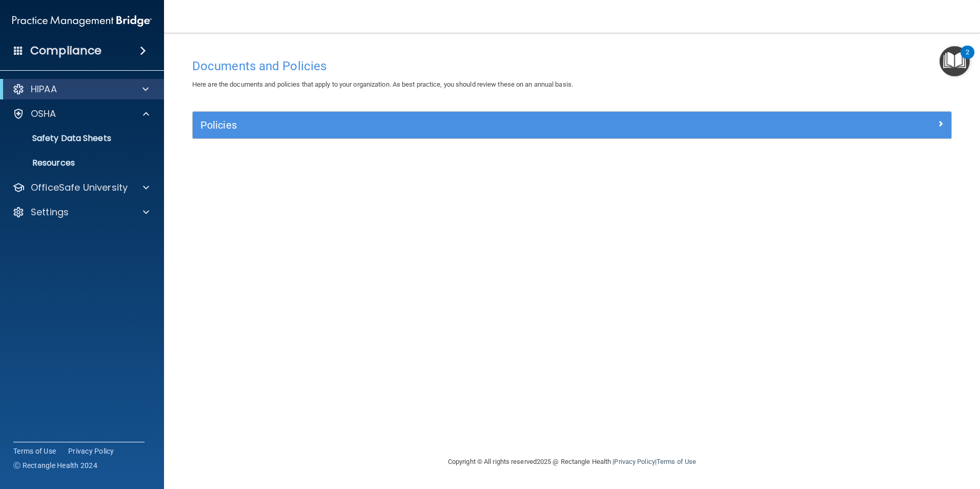  What do you see at coordinates (82, 21) in the screenshot?
I see `img: PMB logo` at bounding box center [82, 21].